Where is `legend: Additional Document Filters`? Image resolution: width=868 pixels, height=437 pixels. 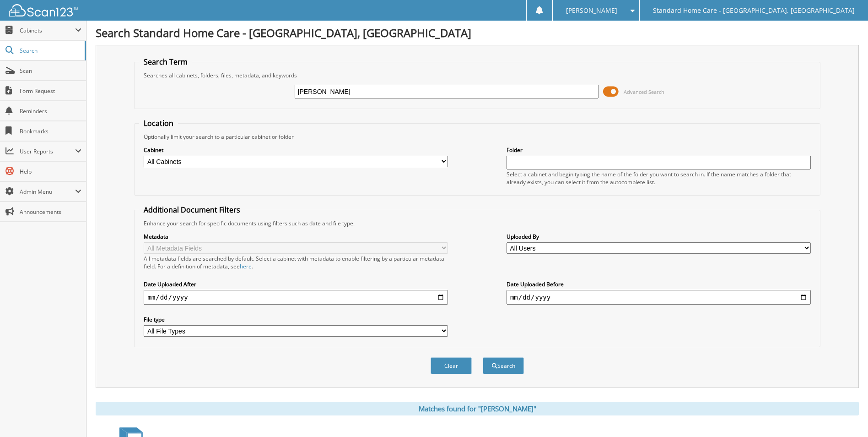 legend: Additional Document Filters is located at coordinates (192, 210).